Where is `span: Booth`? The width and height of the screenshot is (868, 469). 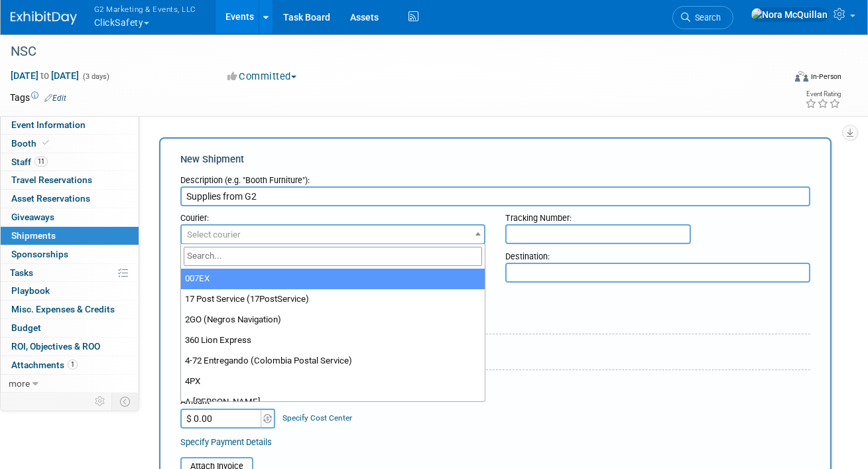 span: Booth is located at coordinates (31, 143).